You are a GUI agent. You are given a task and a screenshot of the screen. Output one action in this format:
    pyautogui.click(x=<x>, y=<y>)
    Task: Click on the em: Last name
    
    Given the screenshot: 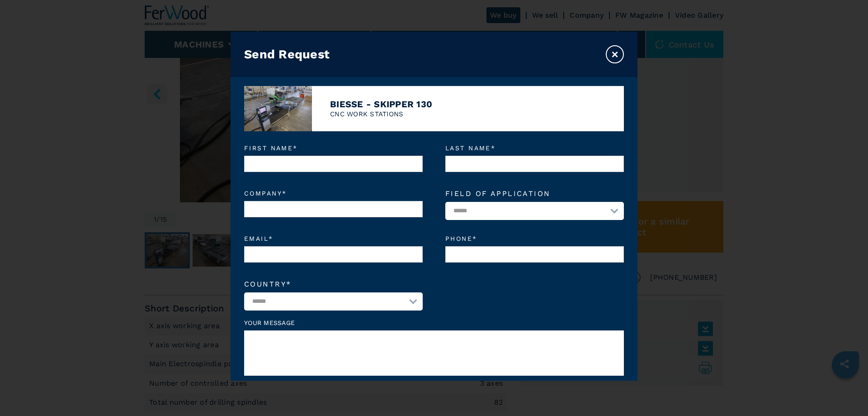 What is the action you would take?
    pyautogui.click(x=534, y=148)
    